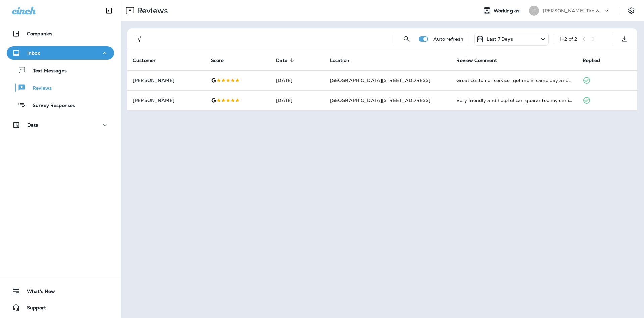 Image resolution: width=644 pixels, height=318 pixels. What do you see at coordinates (50, 106) in the screenshot?
I see `p: Survey Responses` at bounding box center [50, 106].